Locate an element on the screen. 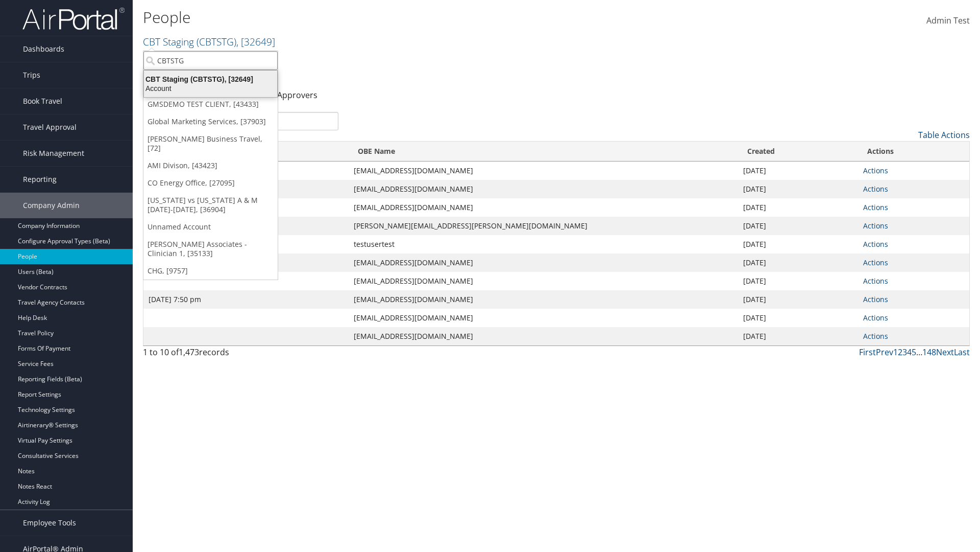  a: Admin Test is located at coordinates (947, 21).